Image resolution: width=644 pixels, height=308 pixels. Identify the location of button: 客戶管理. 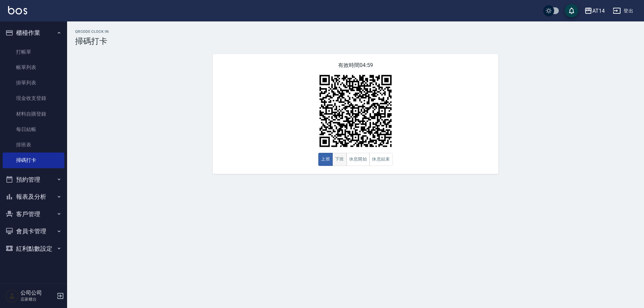
(34, 214).